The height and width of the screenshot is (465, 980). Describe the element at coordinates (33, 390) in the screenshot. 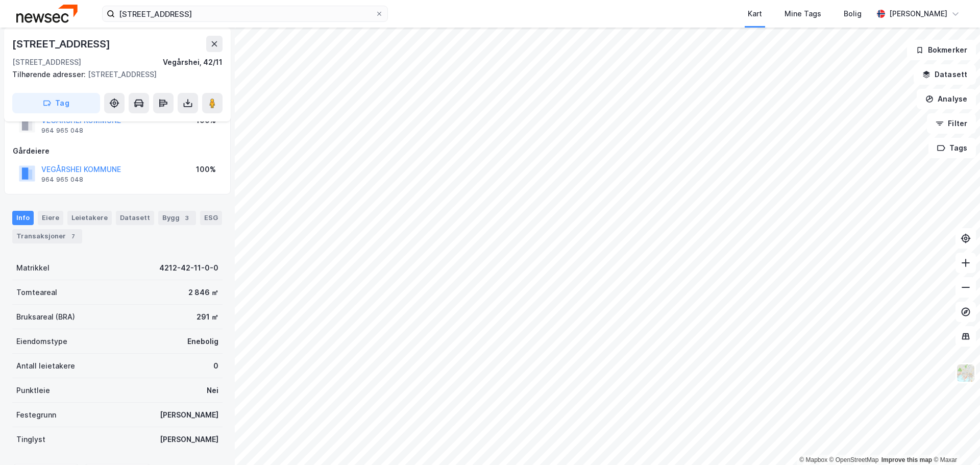

I see `div: Punktleie` at that location.